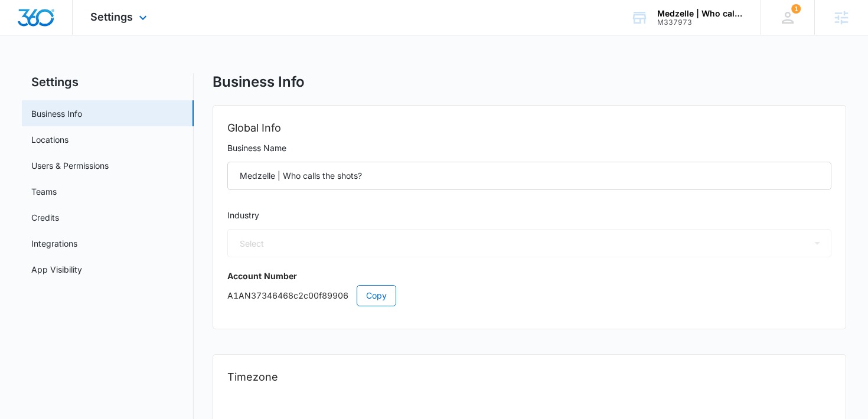 This screenshot has height=419, width=868. Describe the element at coordinates (376, 296) in the screenshot. I see `span: Copy` at that location.